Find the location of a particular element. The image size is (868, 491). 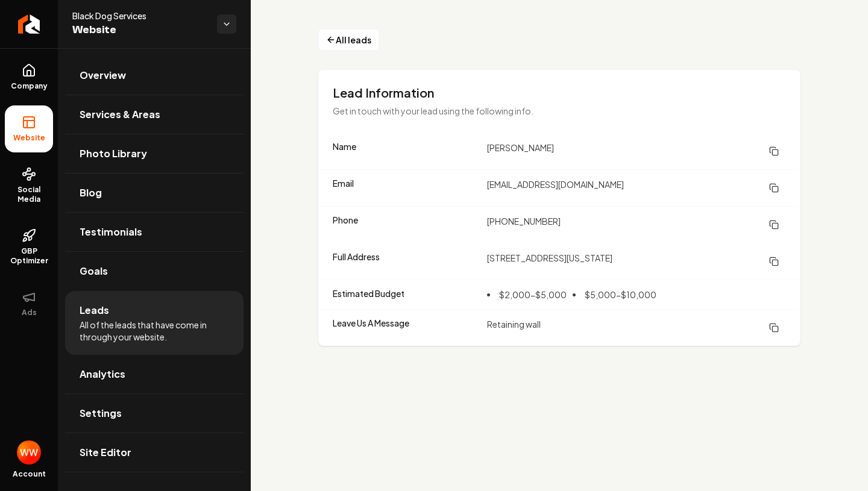

span: Black Dog Services is located at coordinates (140, 16).